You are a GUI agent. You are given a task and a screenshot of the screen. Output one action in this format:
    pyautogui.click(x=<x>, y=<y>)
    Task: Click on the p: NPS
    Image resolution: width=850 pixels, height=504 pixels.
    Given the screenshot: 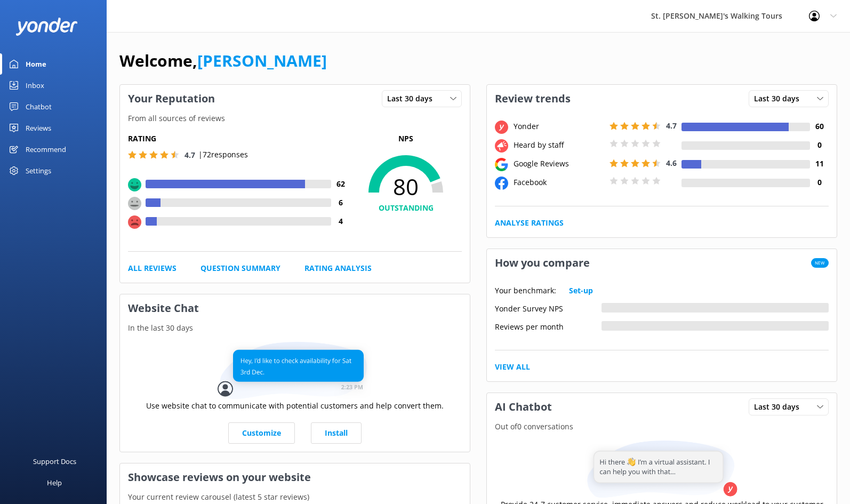 What is the action you would take?
    pyautogui.click(x=406, y=139)
    